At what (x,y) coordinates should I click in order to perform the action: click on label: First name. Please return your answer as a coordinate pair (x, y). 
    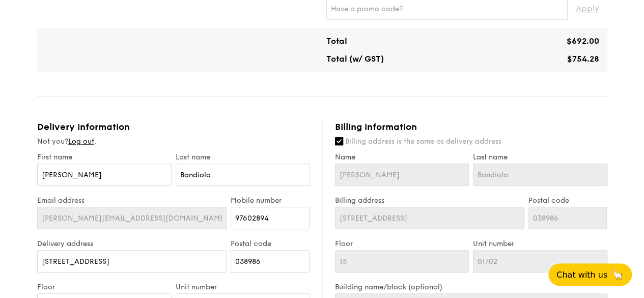
    Looking at the image, I should click on (104, 157).